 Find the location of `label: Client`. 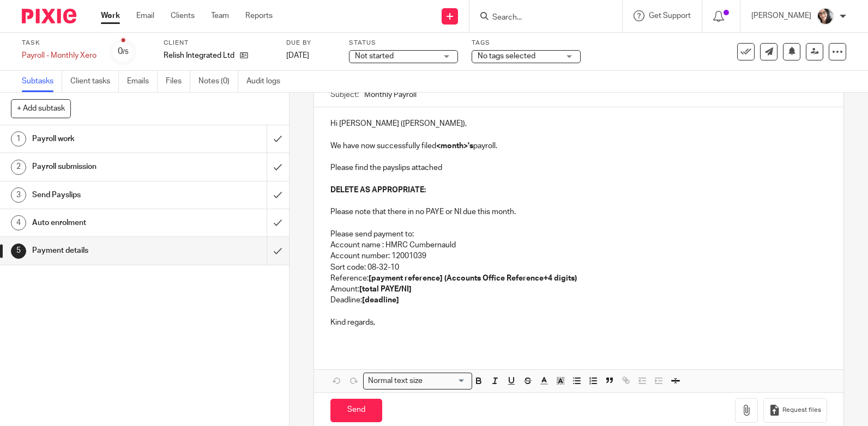

label: Client is located at coordinates (218, 43).